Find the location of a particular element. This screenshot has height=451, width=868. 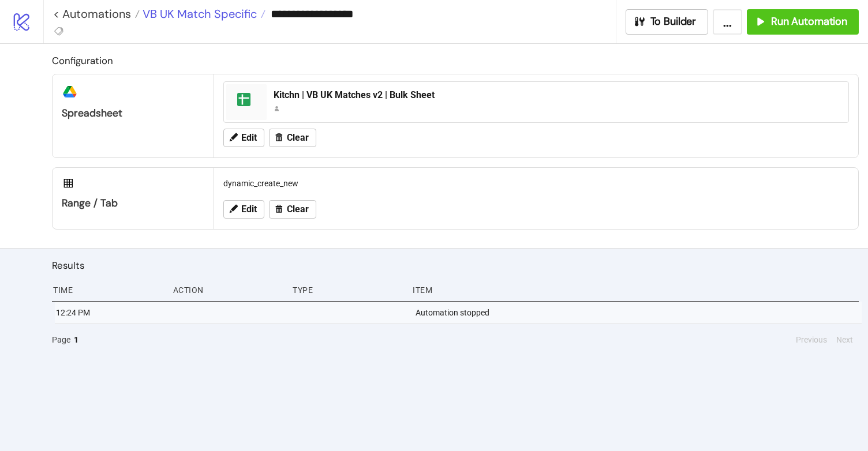

button: Run Automation is located at coordinates (803, 22).